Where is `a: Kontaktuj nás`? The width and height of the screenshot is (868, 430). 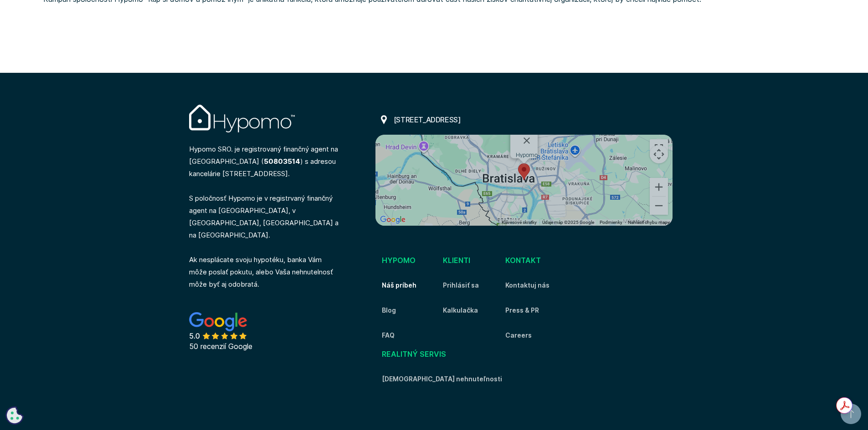
a: Kontaktuj nás is located at coordinates (527, 286).